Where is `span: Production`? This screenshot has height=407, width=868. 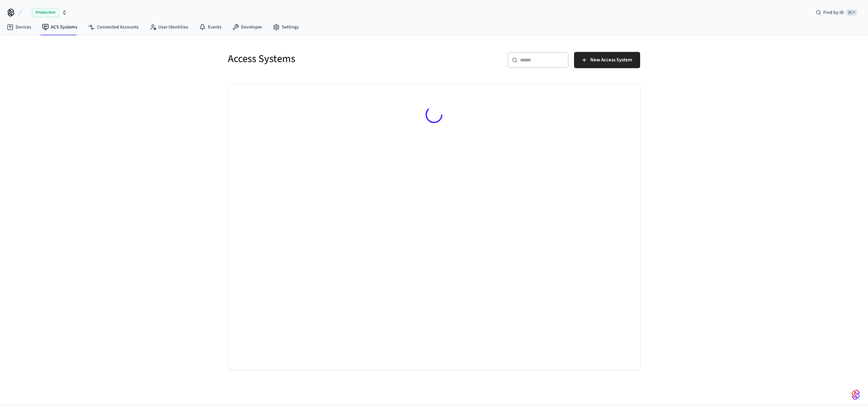
span: Production is located at coordinates (45, 13).